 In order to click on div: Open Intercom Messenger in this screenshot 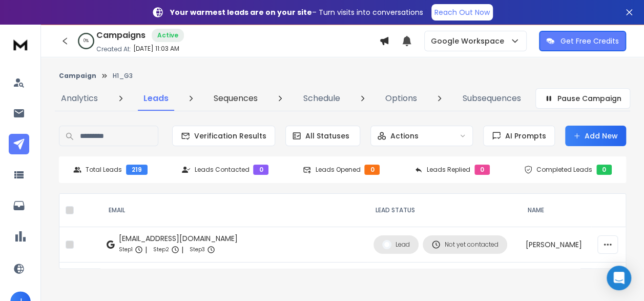, I will do `click(619, 278)`.